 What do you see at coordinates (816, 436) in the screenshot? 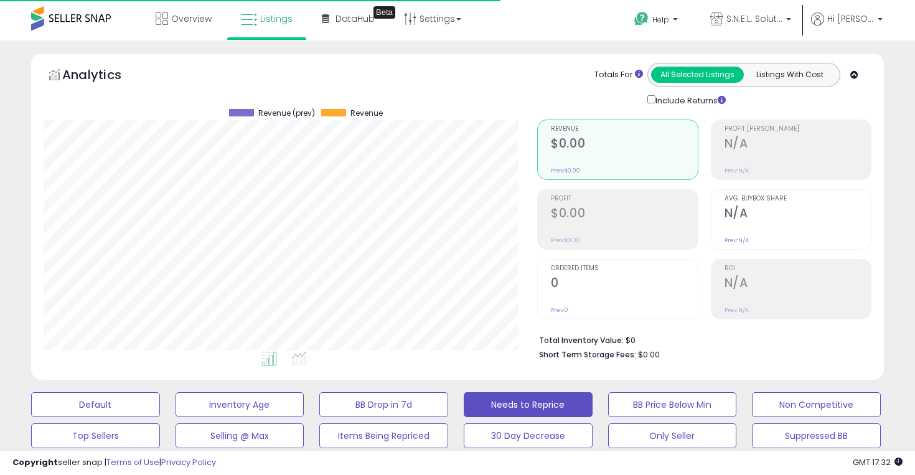
I see `button: Suppressed BB` at bounding box center [816, 436].